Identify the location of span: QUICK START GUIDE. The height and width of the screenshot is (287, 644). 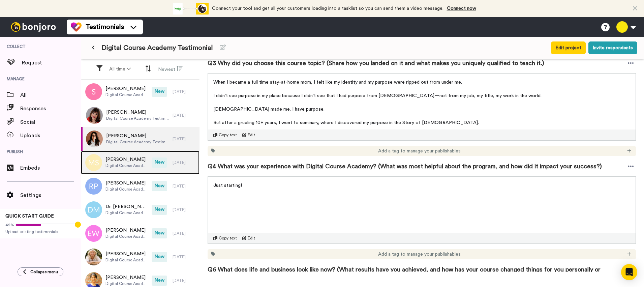
(30, 216).